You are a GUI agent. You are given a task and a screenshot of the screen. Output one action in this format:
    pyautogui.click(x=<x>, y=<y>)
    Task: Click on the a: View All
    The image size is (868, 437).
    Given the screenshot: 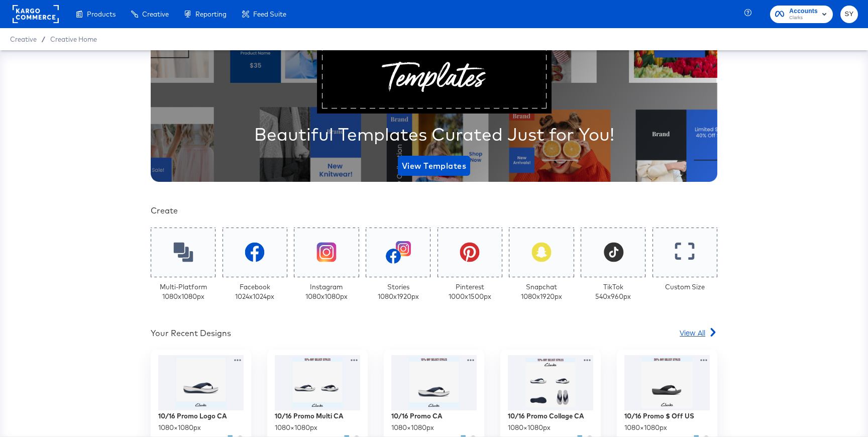 What is the action you would take?
    pyautogui.click(x=699, y=335)
    